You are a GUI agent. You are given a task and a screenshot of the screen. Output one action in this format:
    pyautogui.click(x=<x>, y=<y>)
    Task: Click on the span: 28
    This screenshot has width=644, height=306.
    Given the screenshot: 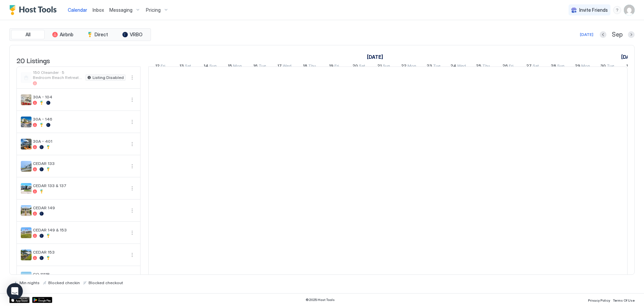 What is the action you would take?
    pyautogui.click(x=553, y=67)
    